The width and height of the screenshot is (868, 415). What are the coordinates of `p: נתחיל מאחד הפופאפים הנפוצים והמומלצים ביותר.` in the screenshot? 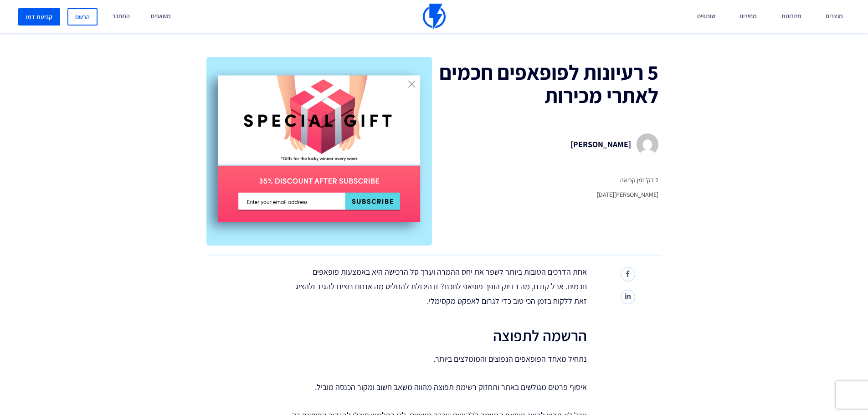 It's located at (439, 359).